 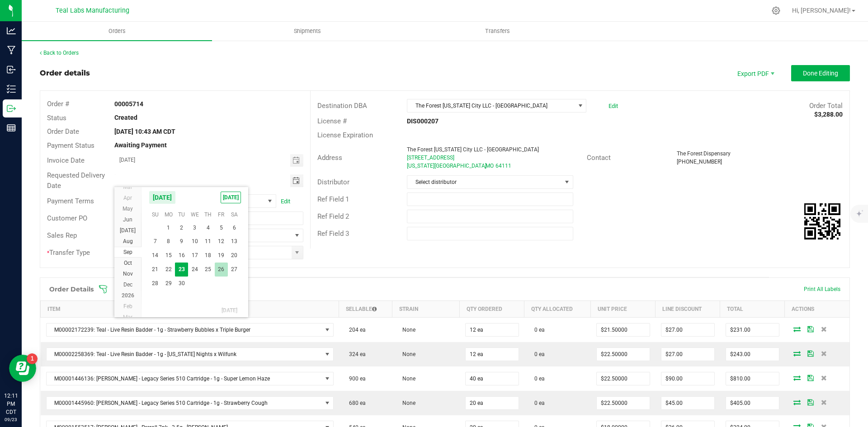 I want to click on span: 9, so click(x=181, y=242).